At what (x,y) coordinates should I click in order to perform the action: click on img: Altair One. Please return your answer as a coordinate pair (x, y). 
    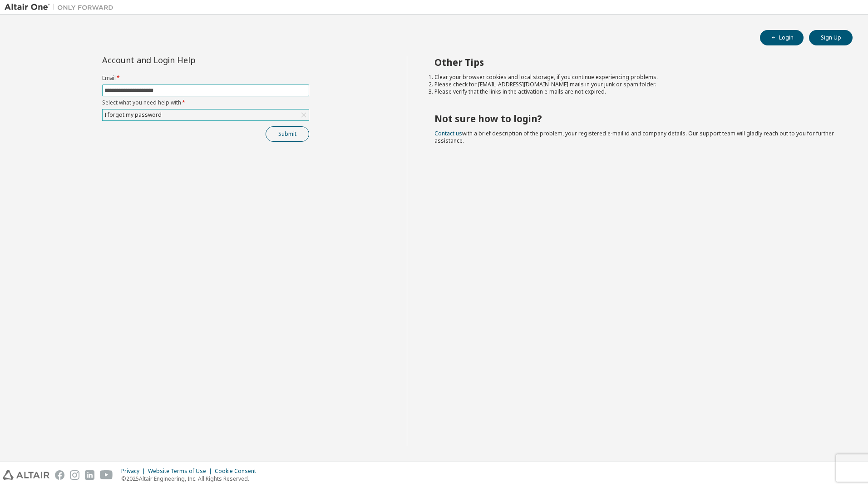
    Looking at the image, I should click on (62, 8).